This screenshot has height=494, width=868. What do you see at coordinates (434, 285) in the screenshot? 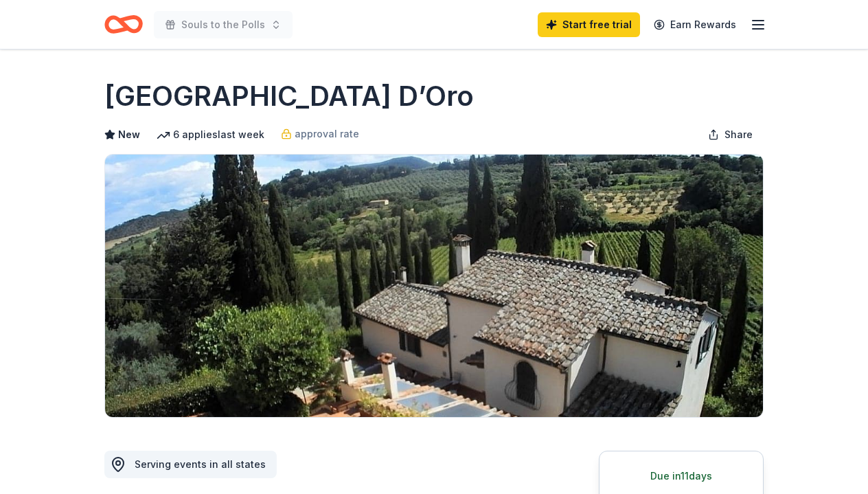
I see `img: Image for Villa Sogni D’Oro` at bounding box center [434, 285].